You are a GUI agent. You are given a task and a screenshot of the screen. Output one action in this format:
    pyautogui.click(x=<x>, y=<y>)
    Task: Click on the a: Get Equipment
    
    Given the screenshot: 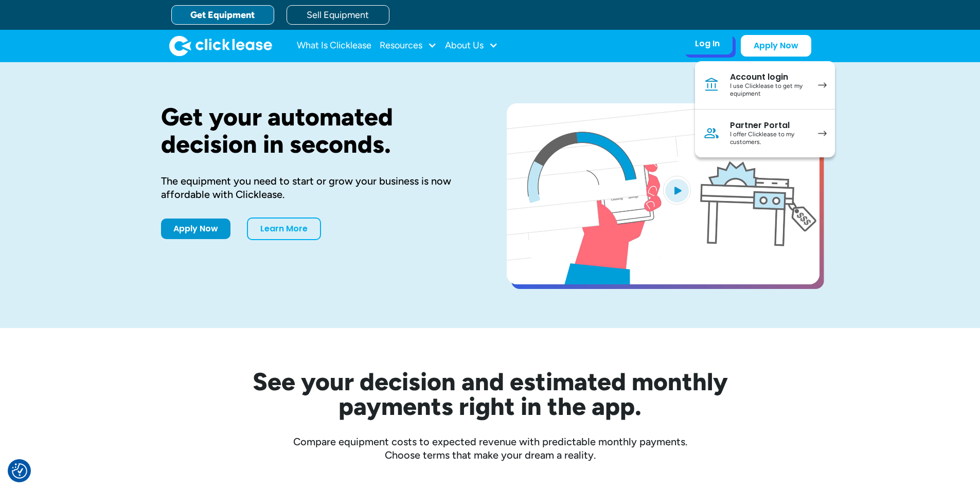 What is the action you would take?
    pyautogui.click(x=223, y=15)
    